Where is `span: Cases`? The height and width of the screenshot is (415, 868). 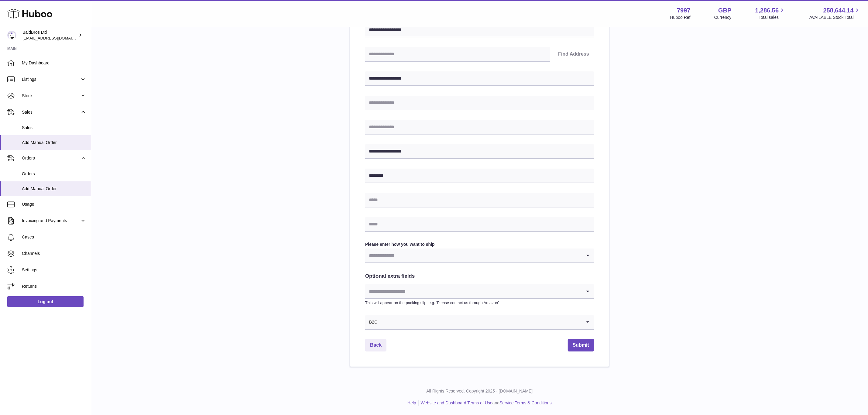 span: Cases is located at coordinates (54, 236).